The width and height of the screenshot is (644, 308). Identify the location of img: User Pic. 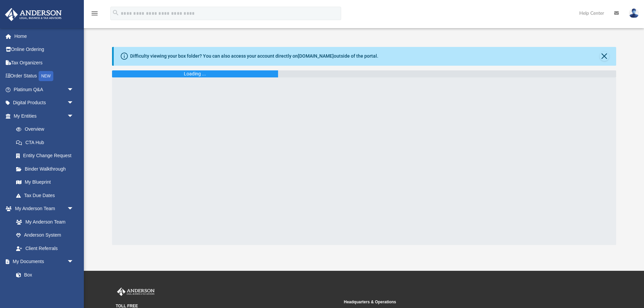
(634, 13).